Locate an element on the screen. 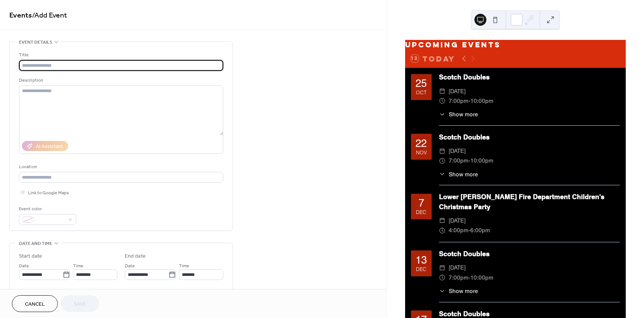  span: Cancel is located at coordinates (35, 304).